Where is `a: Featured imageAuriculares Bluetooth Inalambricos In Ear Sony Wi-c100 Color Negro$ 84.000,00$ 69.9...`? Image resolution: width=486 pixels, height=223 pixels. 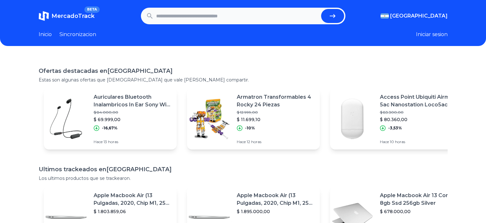 a: Featured imageAuriculares Bluetooth Inalambricos In Ear Sony Wi-c100 Color Negro$ 84.000,00$ 69.9... is located at coordinates (110, 119).